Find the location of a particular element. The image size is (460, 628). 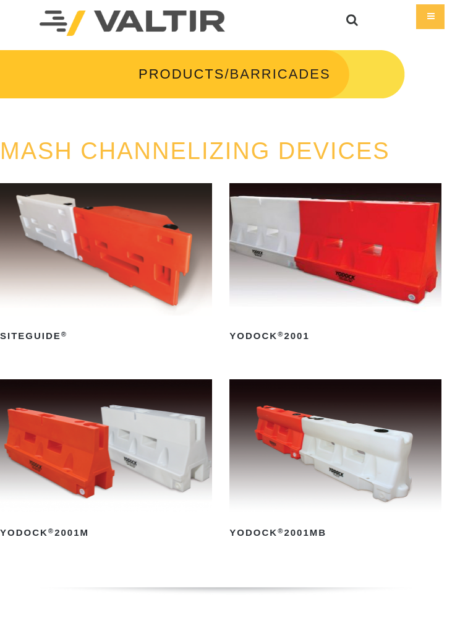

a: PRODUCTS is located at coordinates (181, 74).